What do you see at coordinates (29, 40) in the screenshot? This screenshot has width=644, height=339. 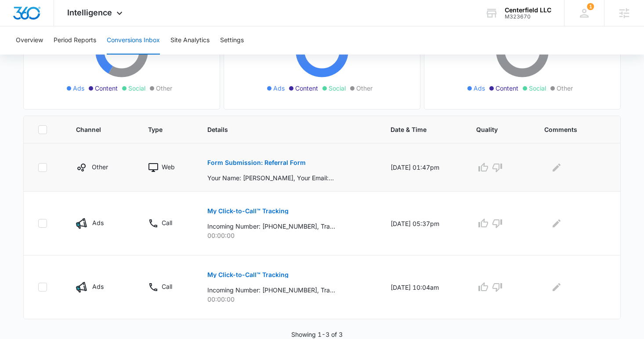 I see `button: Overview` at bounding box center [29, 40].